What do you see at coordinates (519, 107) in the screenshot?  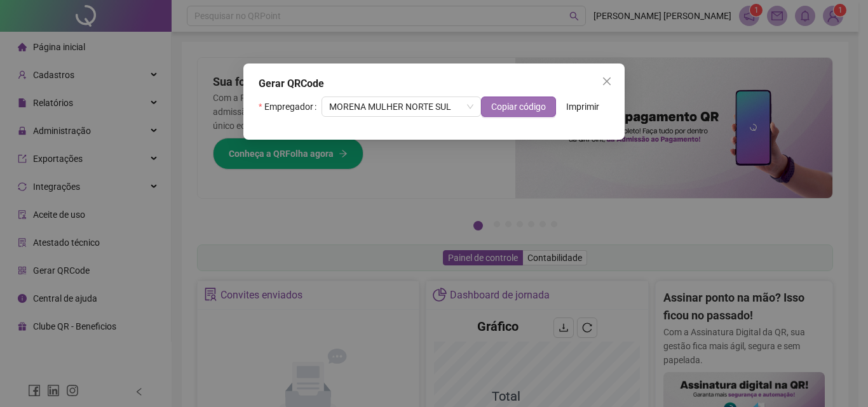 I see `button: Copiar código` at bounding box center [519, 107].